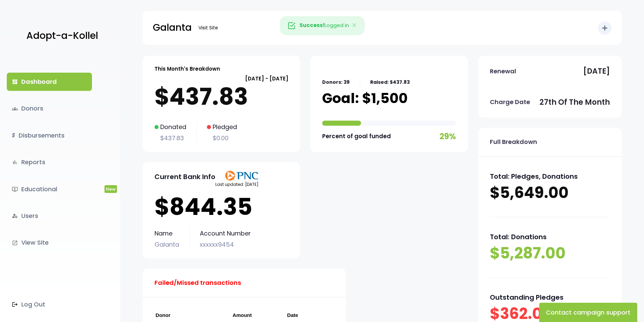 This screenshot has width=644, height=322. I want to click on a: Adopt-a-Kollel, so click(60, 36).